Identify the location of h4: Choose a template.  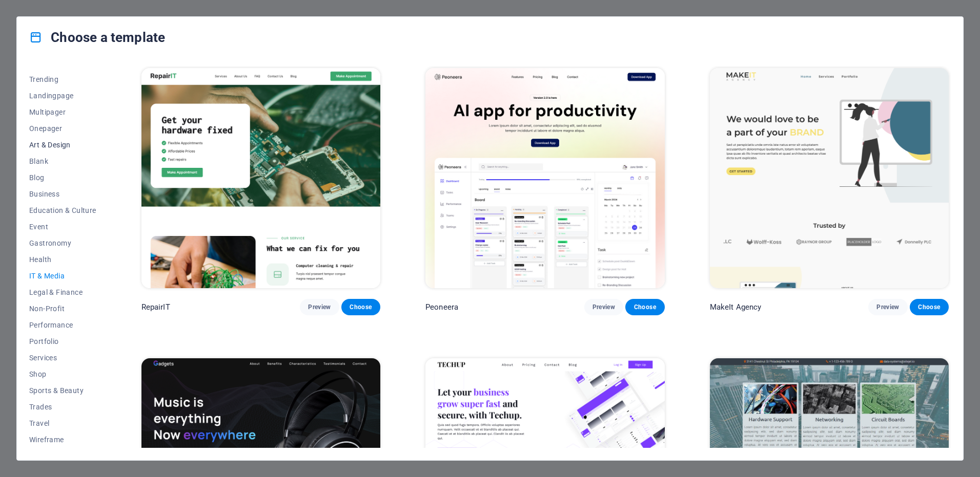
(97, 37).